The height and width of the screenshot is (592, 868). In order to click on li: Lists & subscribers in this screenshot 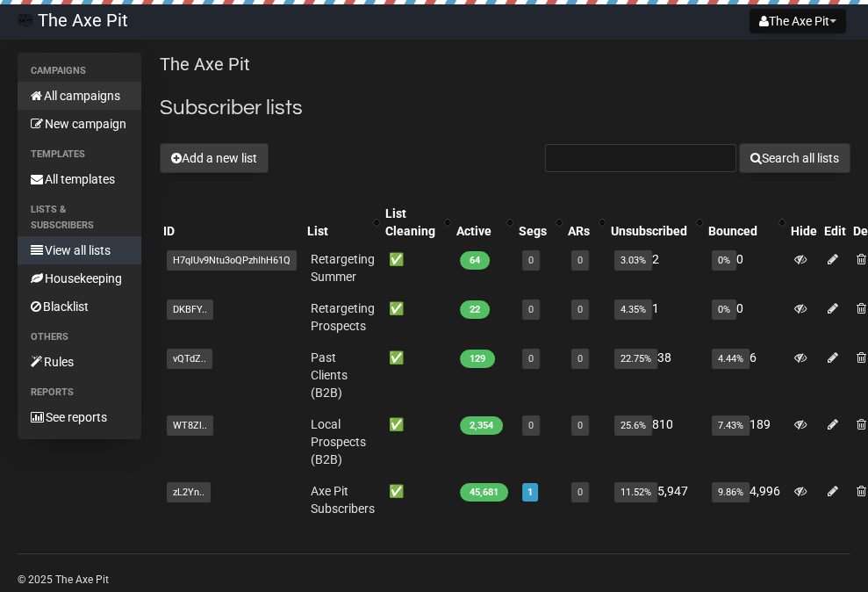, I will do `click(79, 218)`.